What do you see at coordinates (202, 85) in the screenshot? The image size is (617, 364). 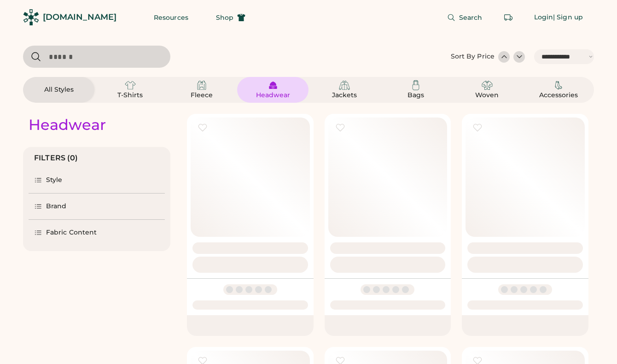 I see `img: Fleece Icon` at bounding box center [202, 85].